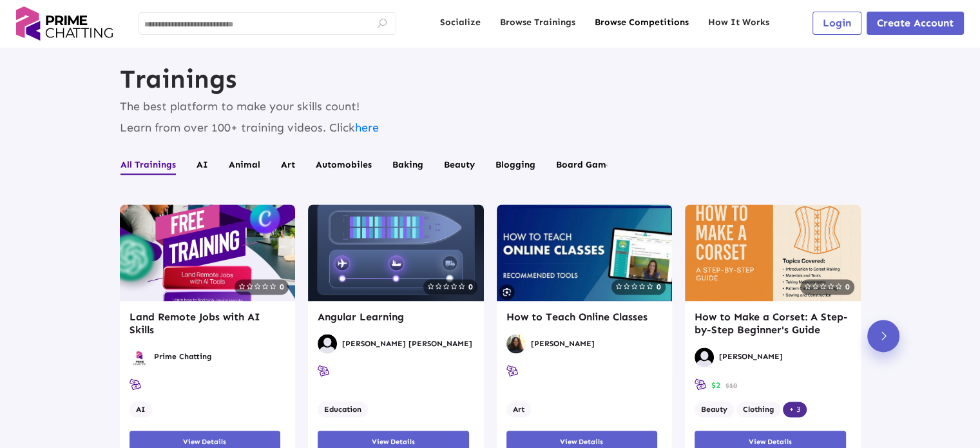  Describe the element at coordinates (490, 107) in the screenshot. I see `p: The best platform to make your skills count!` at that location.